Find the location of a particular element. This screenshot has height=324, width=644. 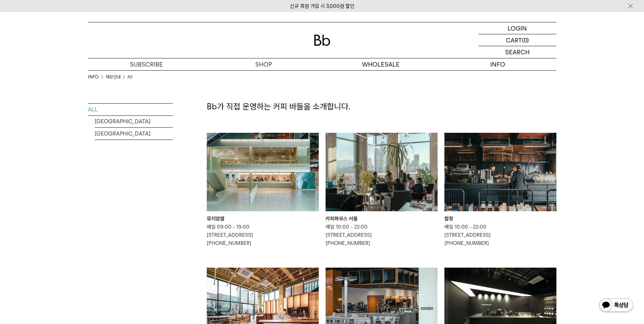

a: SHOP is located at coordinates (263, 64).